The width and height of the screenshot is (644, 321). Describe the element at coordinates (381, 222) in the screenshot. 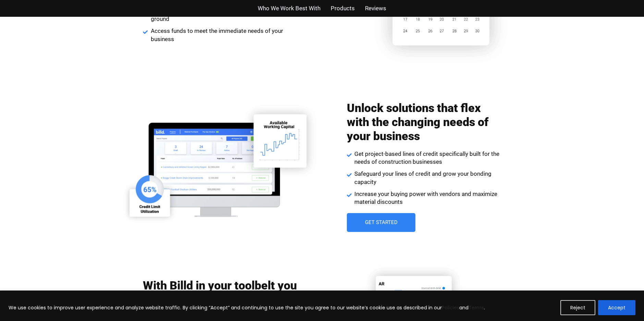

I see `span: Get Started` at that location.